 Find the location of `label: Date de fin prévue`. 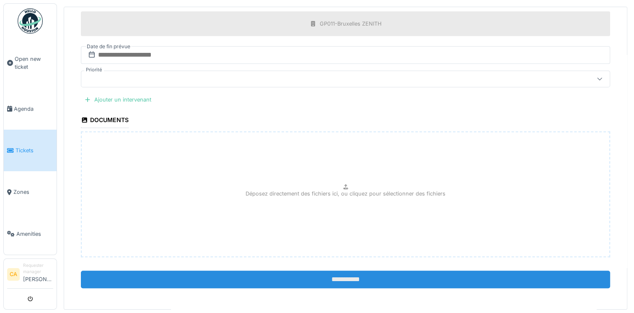

label: Date de fin prévue is located at coordinates (109, 47).